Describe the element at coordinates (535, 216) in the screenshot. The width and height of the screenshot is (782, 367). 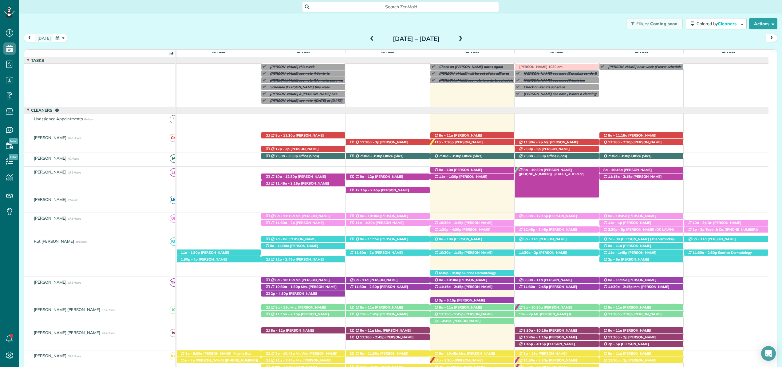
I see `span: 8:30a - 12:15p` at that location.